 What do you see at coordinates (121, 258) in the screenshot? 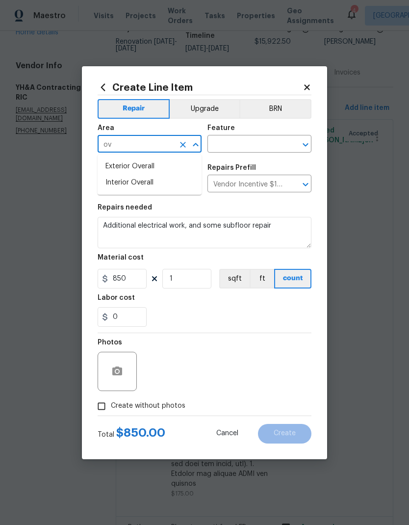
I see `h5: Material cost` at bounding box center [121, 258].